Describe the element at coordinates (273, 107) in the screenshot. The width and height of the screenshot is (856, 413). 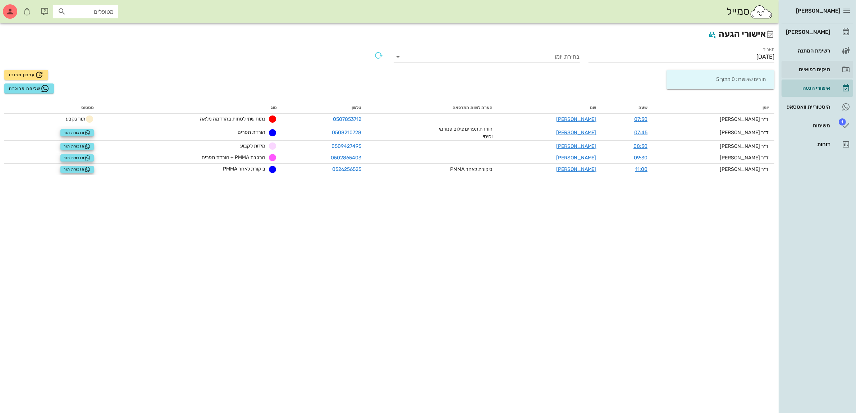
I see `span: סוג` at that location.